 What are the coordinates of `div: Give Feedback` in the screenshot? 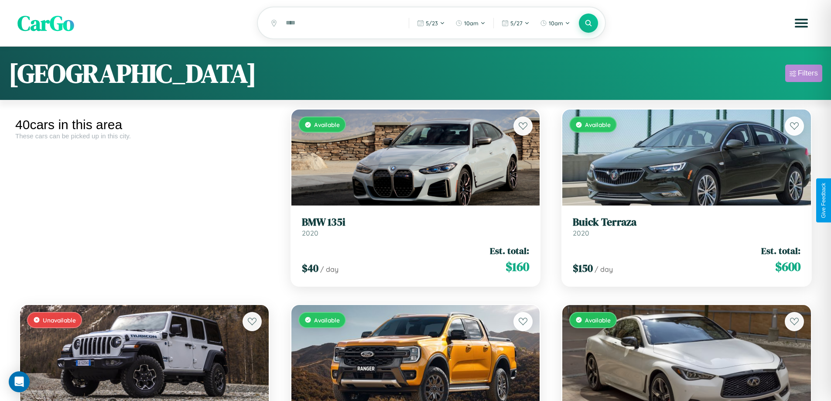 It's located at (823, 200).